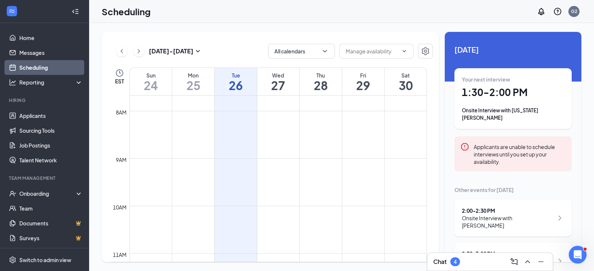 The image size is (594, 271). What do you see at coordinates (558, 12) in the screenshot?
I see `svg: QuestionInfo` at bounding box center [558, 12].